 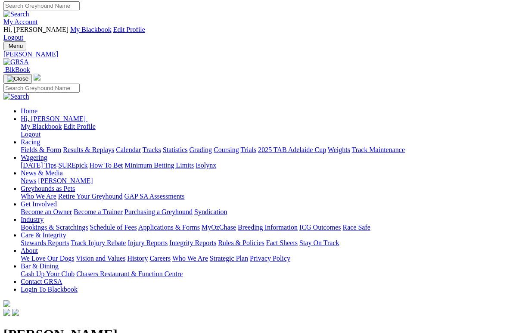 What do you see at coordinates (98, 212) in the screenshot?
I see `a: Become a Trainer` at bounding box center [98, 212].